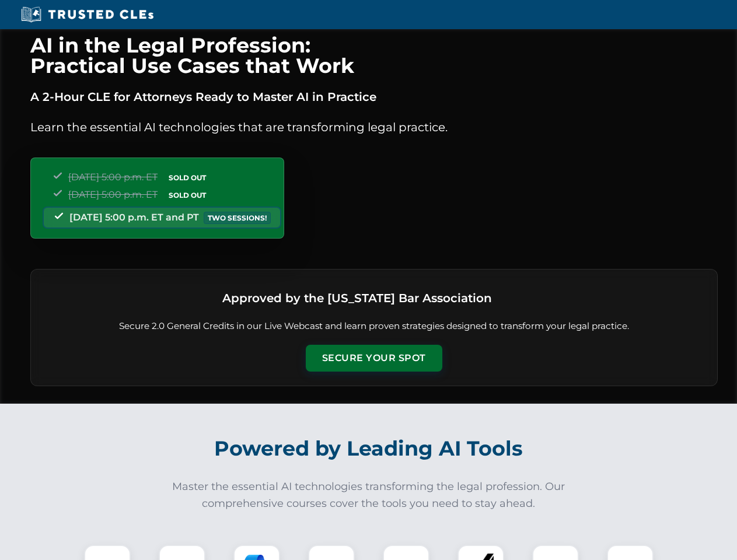 The width and height of the screenshot is (737, 560). Describe the element at coordinates (374, 56) in the screenshot. I see `h1: AI in the Legal Profession: Practical Use Cases that Work` at that location.